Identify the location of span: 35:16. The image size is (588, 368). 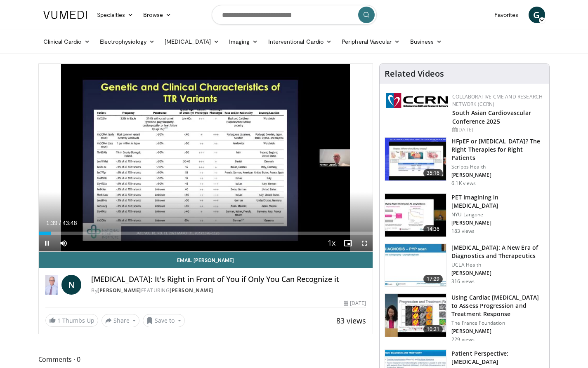
(433, 173).